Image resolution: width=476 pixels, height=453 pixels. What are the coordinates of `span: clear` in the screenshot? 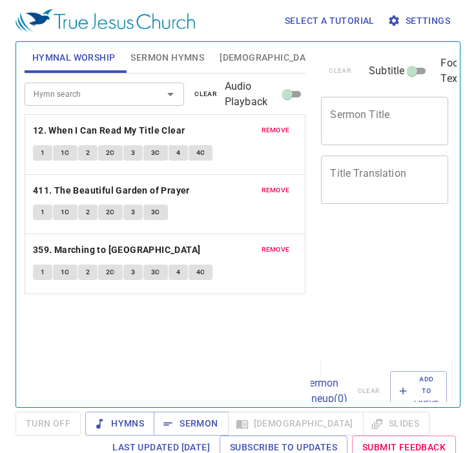 It's located at (205, 94).